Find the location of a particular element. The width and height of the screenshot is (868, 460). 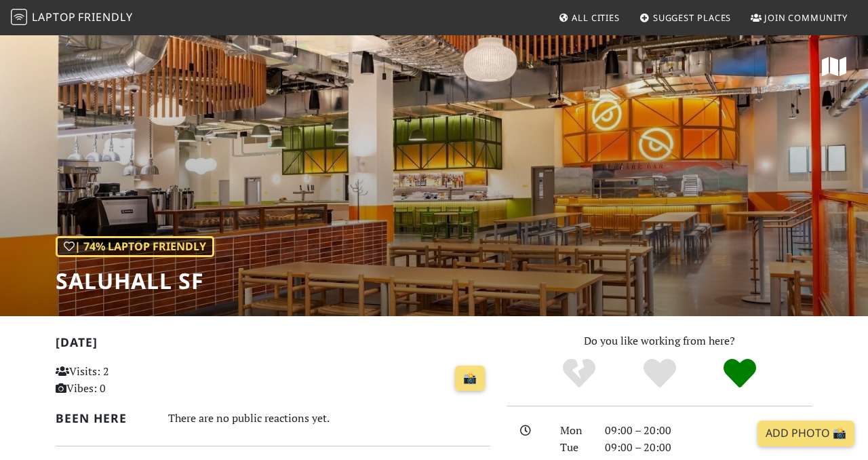

a: Suggest Places is located at coordinates (685, 18).